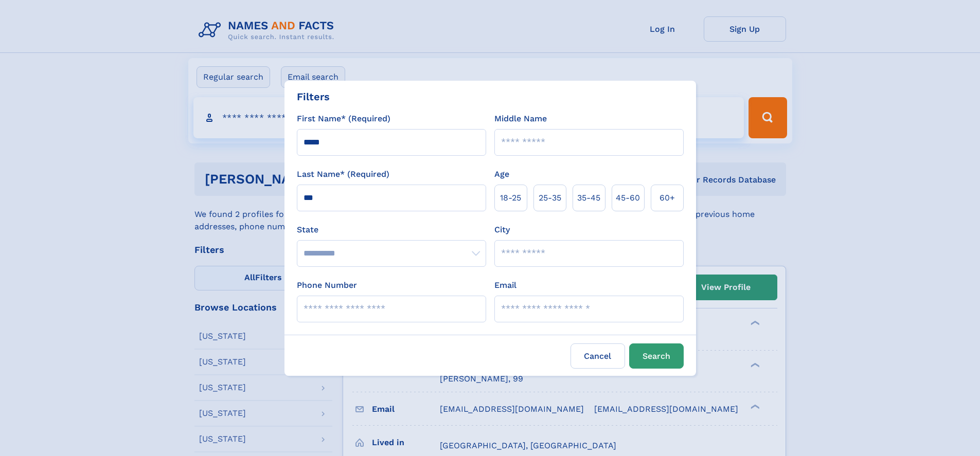 Image resolution: width=980 pixels, height=456 pixels. What do you see at coordinates (520, 119) in the screenshot?
I see `label: Middle Name` at bounding box center [520, 119].